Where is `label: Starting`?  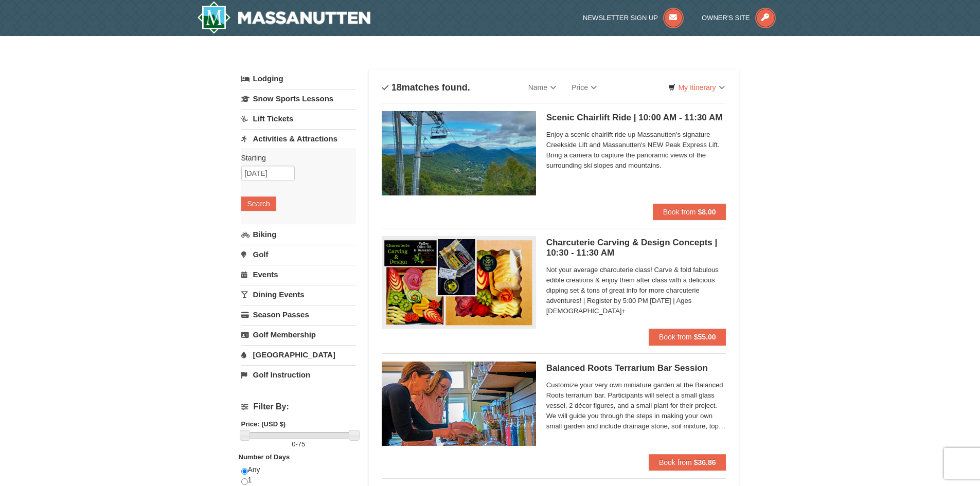
label: Starting is located at coordinates (295, 158).